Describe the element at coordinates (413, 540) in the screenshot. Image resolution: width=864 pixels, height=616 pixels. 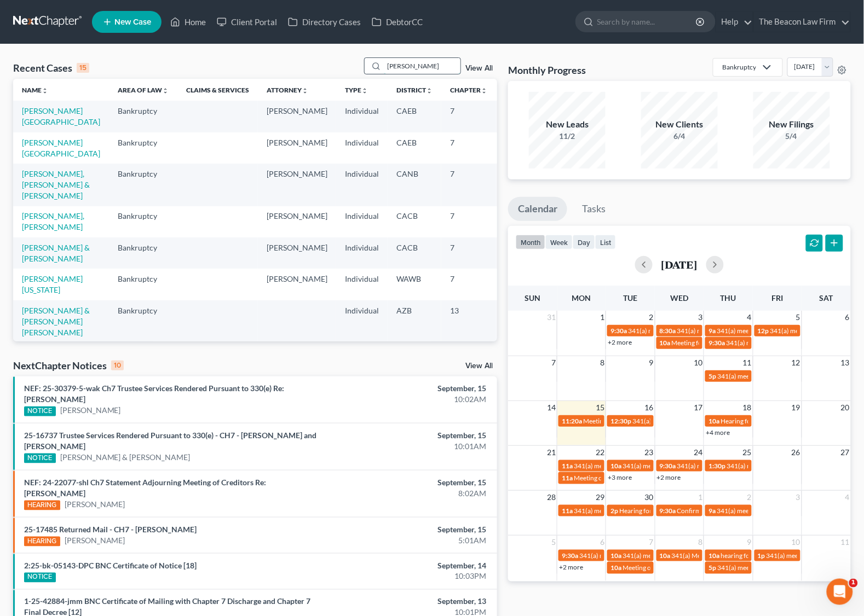
I see `div: 5:01AM` at that location.